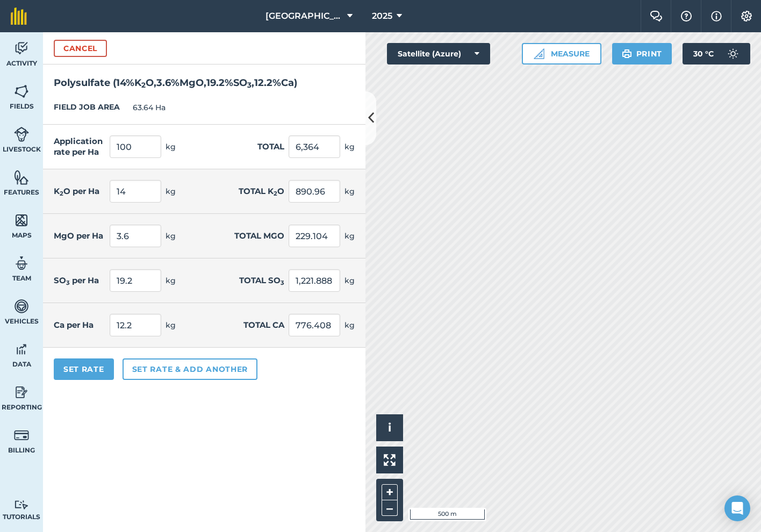 This screenshot has height=532, width=761. I want to click on img: Four arrows, one pointing top left, one top right, one bottom right and the last bottom left, so click(389, 460).